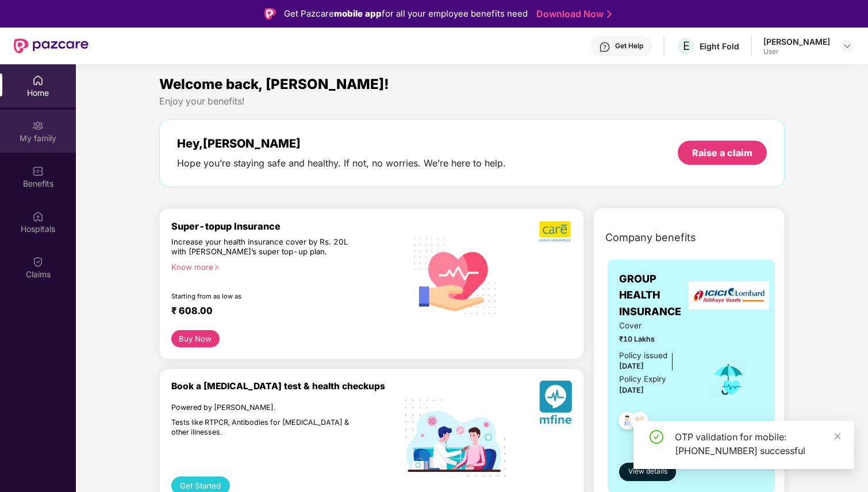 Image resolution: width=868 pixels, height=492 pixels. I want to click on img: svg+xml;base64,PHN2ZyBpZD0iQmVuZWZpdHMiIHhtbG5zPSJodHRwOi8vd3d3LnczLm9yZy8yMDAwL3N2ZyIgd2lkdGg9Ij..., so click(38, 171).